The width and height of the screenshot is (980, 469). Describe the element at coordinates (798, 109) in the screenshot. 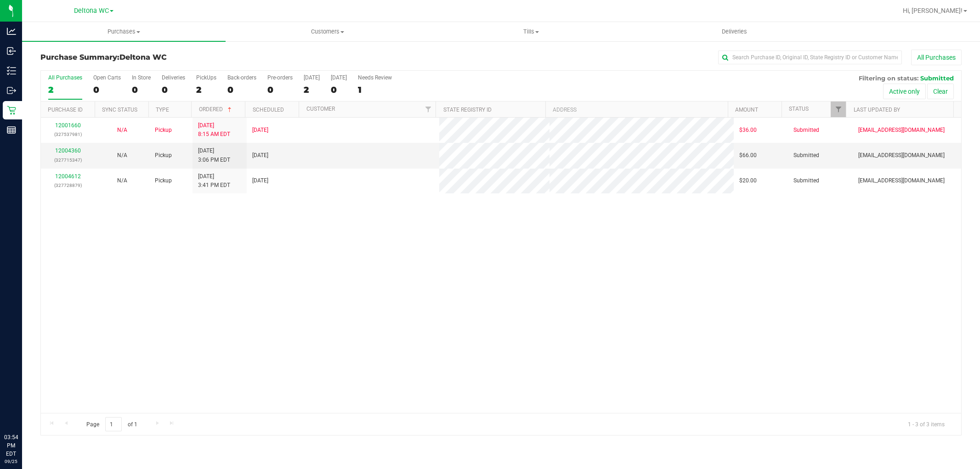

I see `a: Status` at that location.